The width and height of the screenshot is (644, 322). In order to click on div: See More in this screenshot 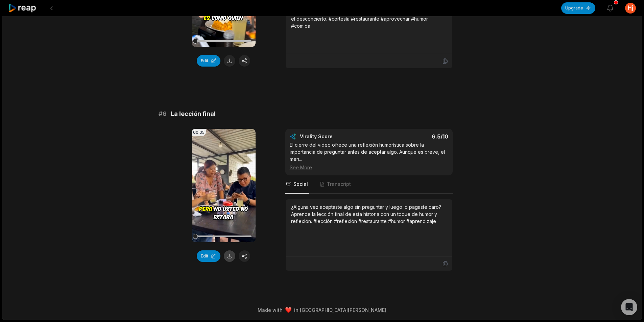, I will do `click(369, 167)`.